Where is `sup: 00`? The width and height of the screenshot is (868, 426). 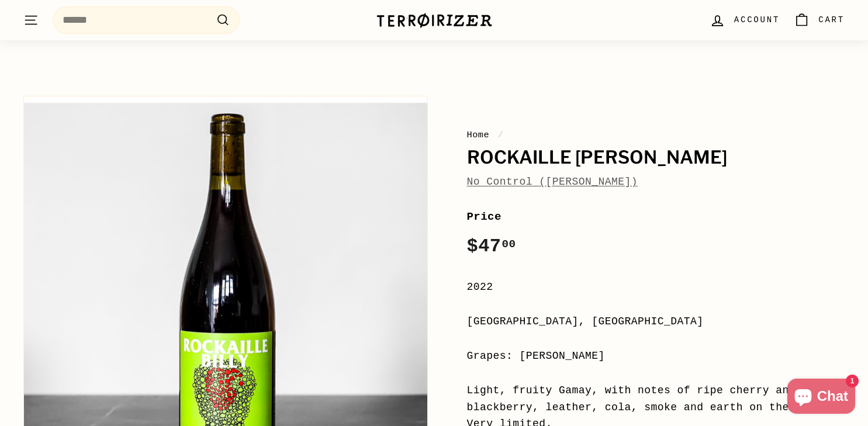
sup: 00 is located at coordinates (508, 244).